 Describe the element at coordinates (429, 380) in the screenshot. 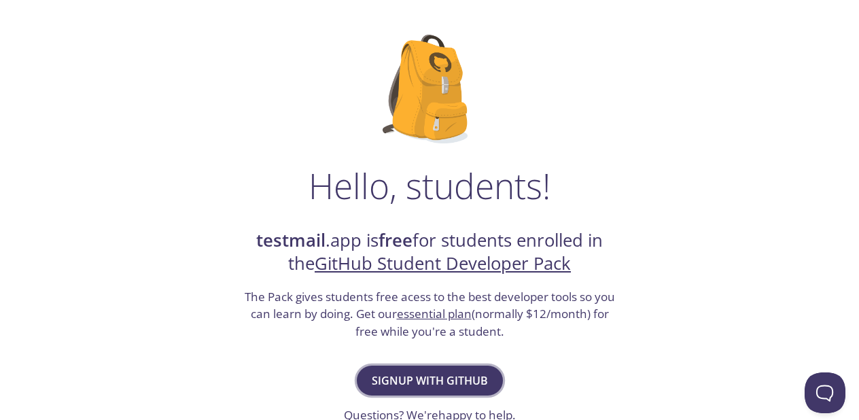

I see `button: Signup with GitHub` at that location.